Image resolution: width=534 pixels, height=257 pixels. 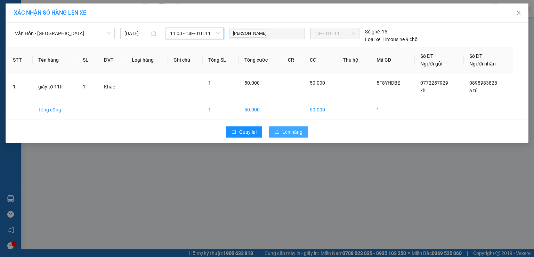 What do you see at coordinates (112, 87) in the screenshot?
I see `td: Khác` at bounding box center [112, 87].